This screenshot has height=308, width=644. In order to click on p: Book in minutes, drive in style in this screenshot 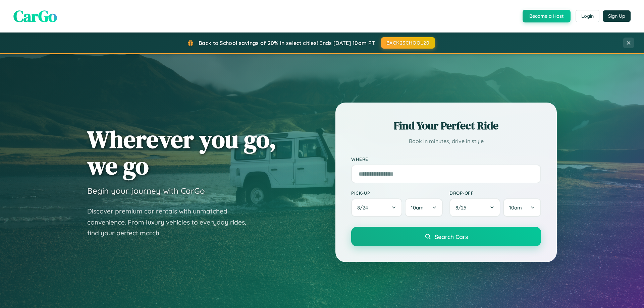, I will do `click(447, 141)`.